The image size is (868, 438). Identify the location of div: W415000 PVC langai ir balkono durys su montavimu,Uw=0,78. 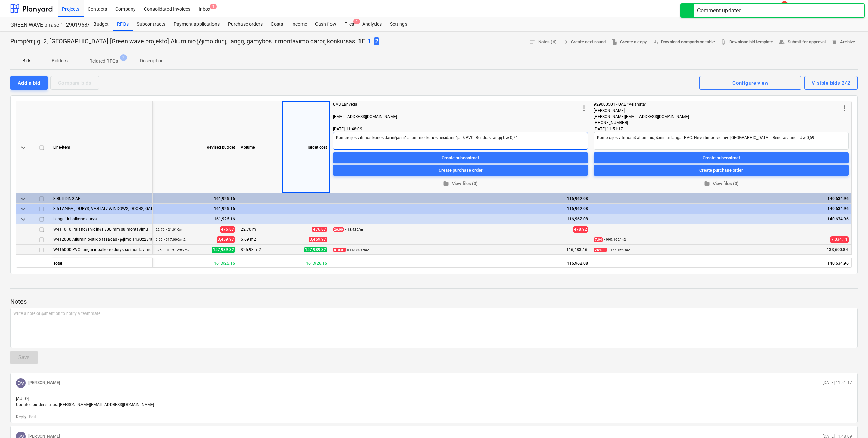
(101, 249).